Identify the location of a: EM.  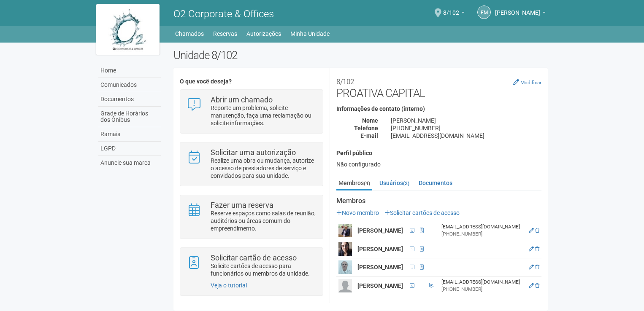
(484, 13).